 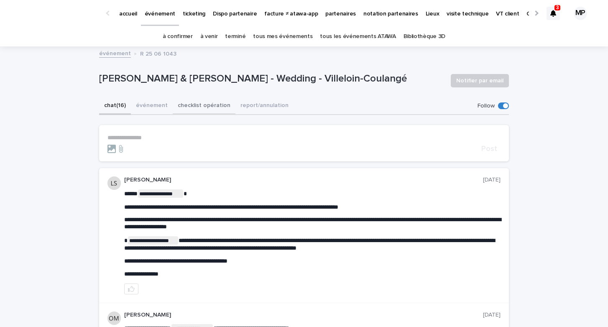 What do you see at coordinates (283, 36) in the screenshot?
I see `a: tous mes événements` at bounding box center [283, 36].